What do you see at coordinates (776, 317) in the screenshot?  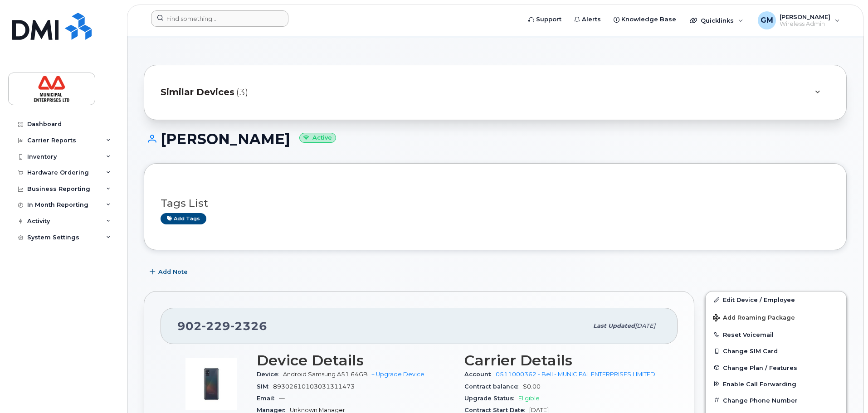 I see `button: Add Roaming Package` at bounding box center [776, 317].